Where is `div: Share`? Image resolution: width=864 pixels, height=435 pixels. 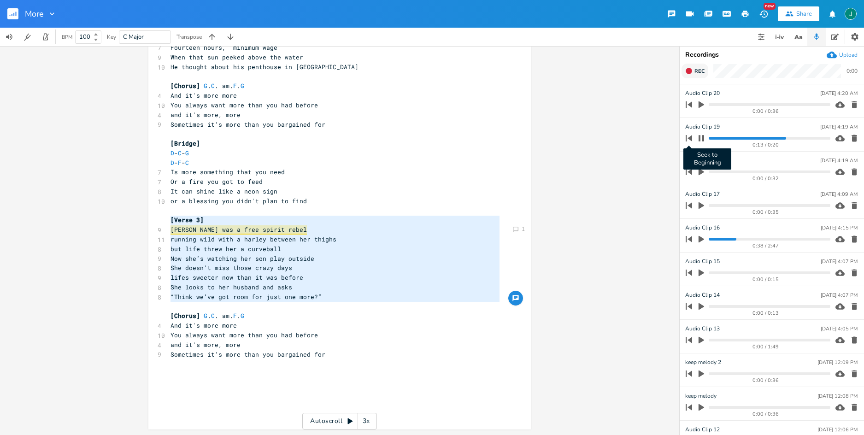 div: Share is located at coordinates (804, 14).